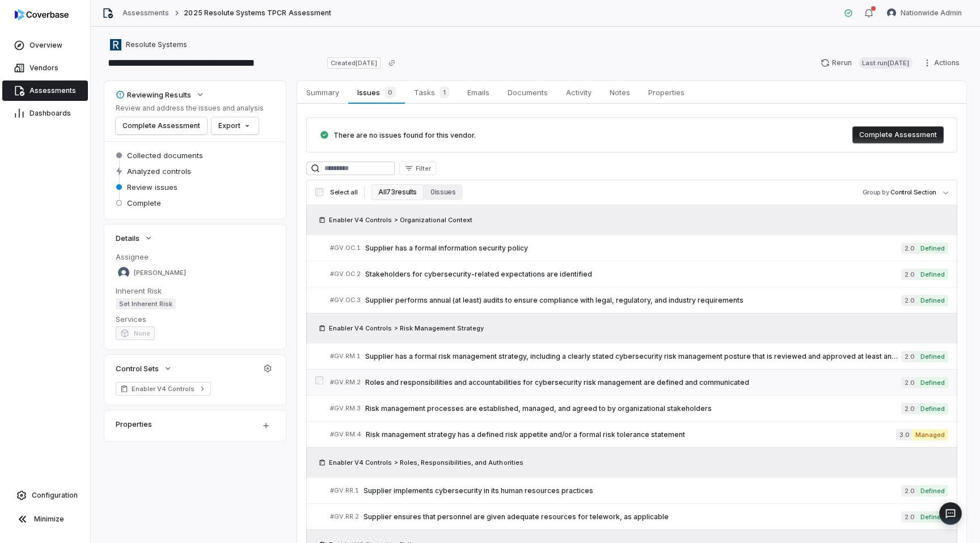 The image size is (980, 543). Describe the element at coordinates (46, 46) in the screenshot. I see `span: Overview` at that location.